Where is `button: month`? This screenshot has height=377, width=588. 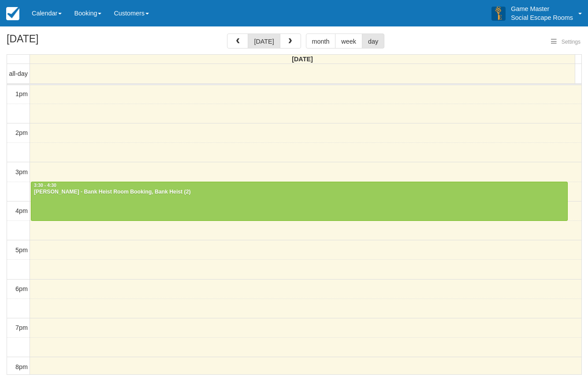 button: month is located at coordinates (321, 41).